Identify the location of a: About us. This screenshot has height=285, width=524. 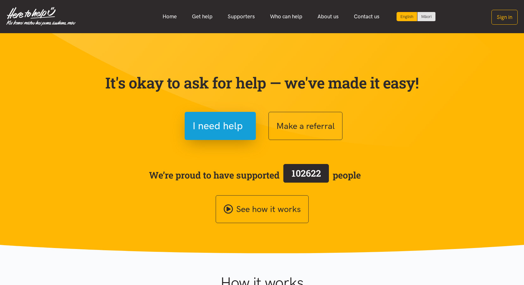
(328, 16).